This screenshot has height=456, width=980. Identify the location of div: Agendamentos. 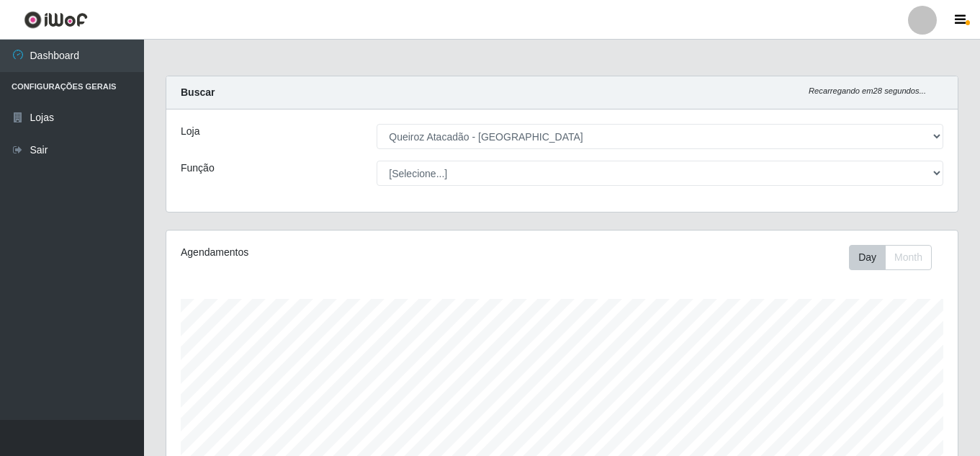
(333, 253).